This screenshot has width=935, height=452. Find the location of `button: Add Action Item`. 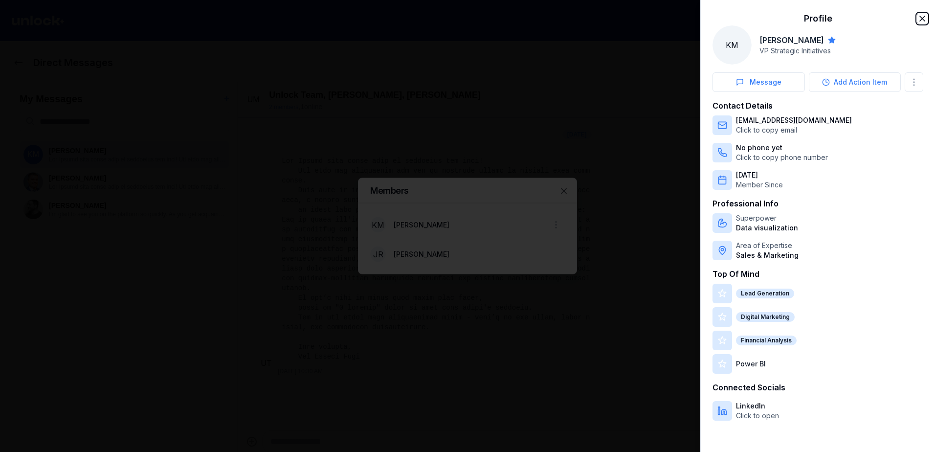

button: Add Action Item is located at coordinates (855, 82).